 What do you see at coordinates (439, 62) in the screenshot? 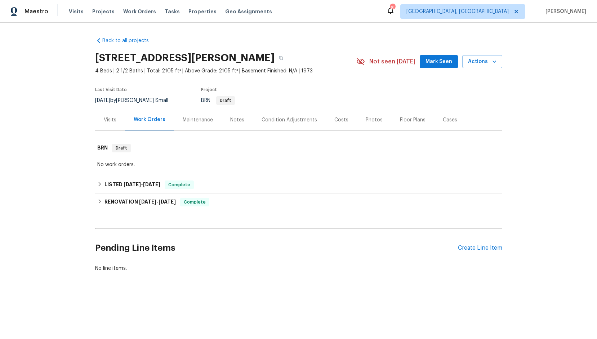
I see `button: Mark Seen` at bounding box center [439, 62].